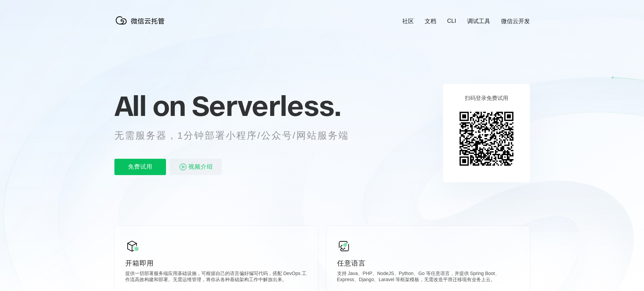 Image resolution: width=644 pixels, height=291 pixels. What do you see at coordinates (428, 263) in the screenshot?
I see `p: 任意语言` at bounding box center [428, 263].